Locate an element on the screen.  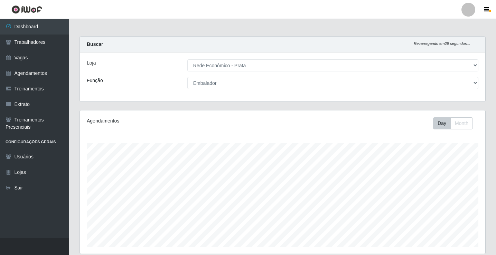
div: First group is located at coordinates (453, 123).